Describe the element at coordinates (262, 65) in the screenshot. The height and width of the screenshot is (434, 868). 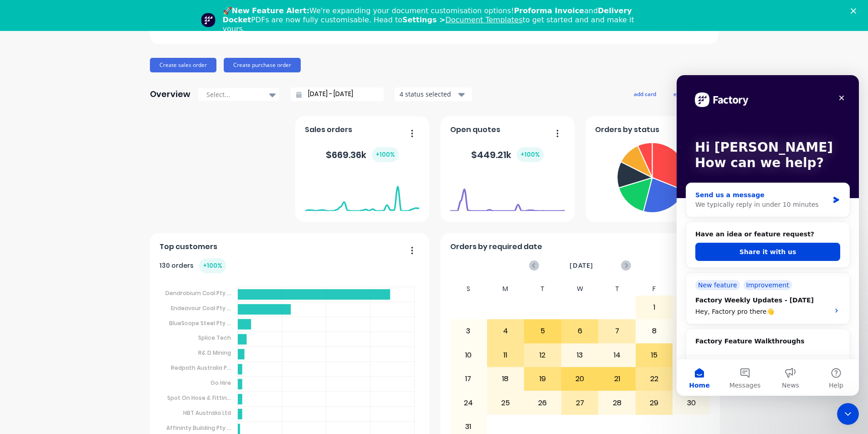
I see `button: Create purchase order` at that location.